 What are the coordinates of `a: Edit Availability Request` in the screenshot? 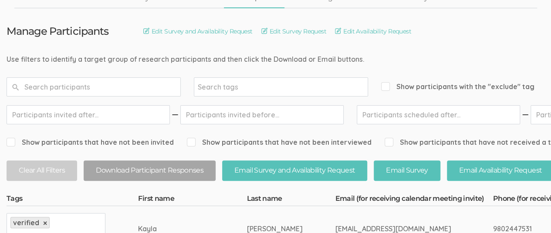 It's located at (373, 31).